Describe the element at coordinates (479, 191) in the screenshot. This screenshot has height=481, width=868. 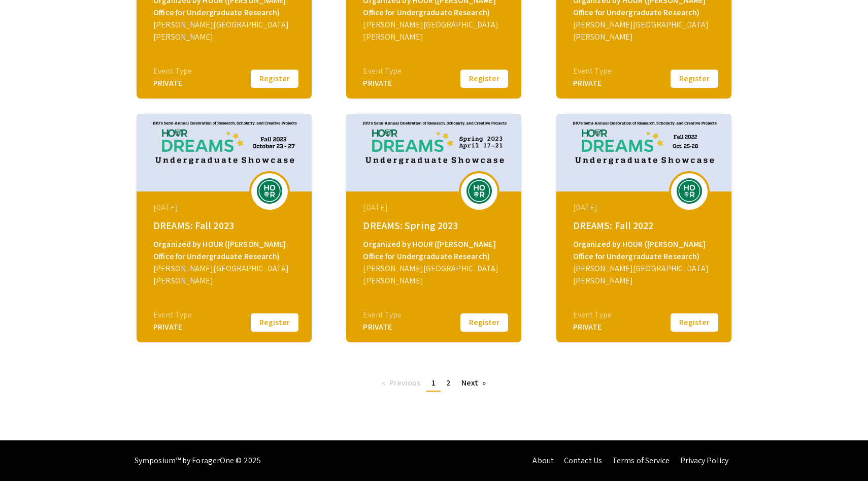
I see `img: dreams-spring-2023_eventLogo_75360d_.png` at that location.